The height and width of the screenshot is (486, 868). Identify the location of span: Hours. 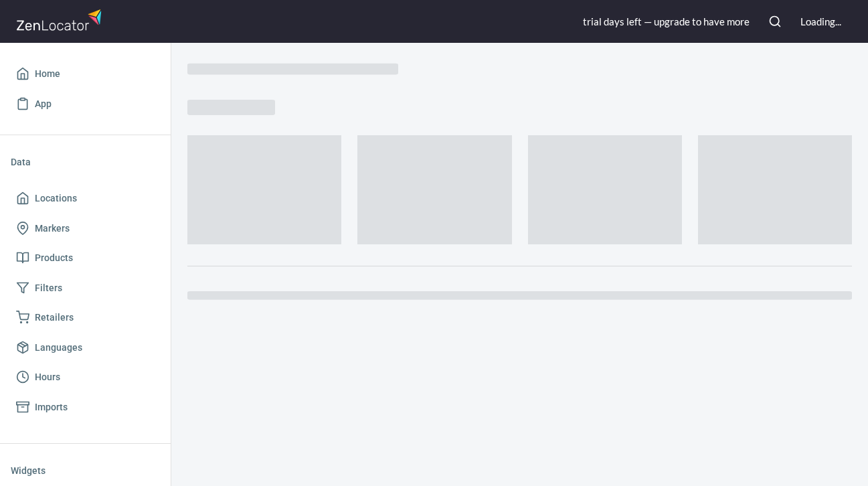
(47, 376).